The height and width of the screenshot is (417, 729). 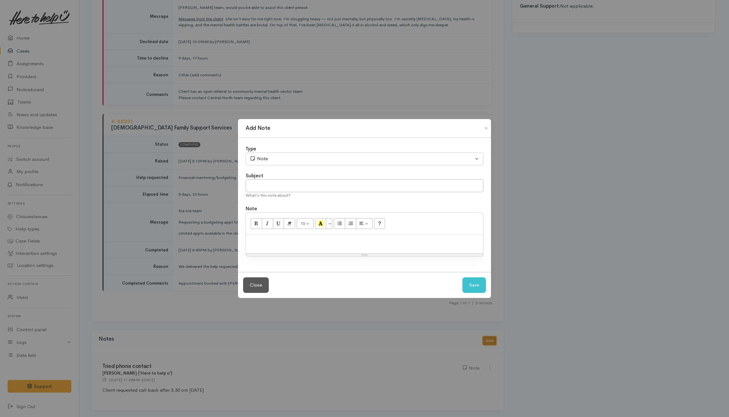 I want to click on label: Note, so click(x=251, y=209).